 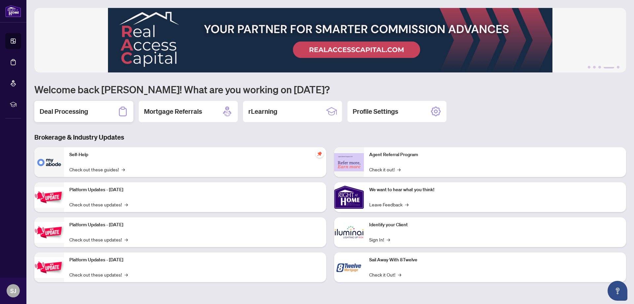 What do you see at coordinates (589, 67) in the screenshot?
I see `button: 1` at bounding box center [589, 67].